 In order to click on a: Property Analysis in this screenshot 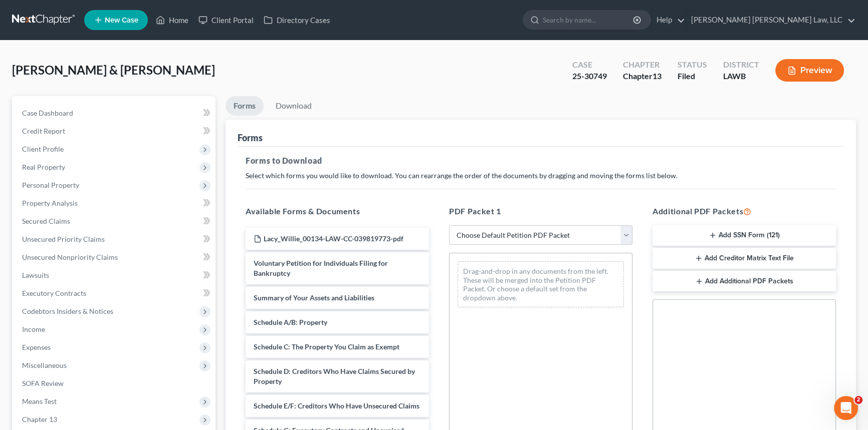, I will do `click(115, 203)`.